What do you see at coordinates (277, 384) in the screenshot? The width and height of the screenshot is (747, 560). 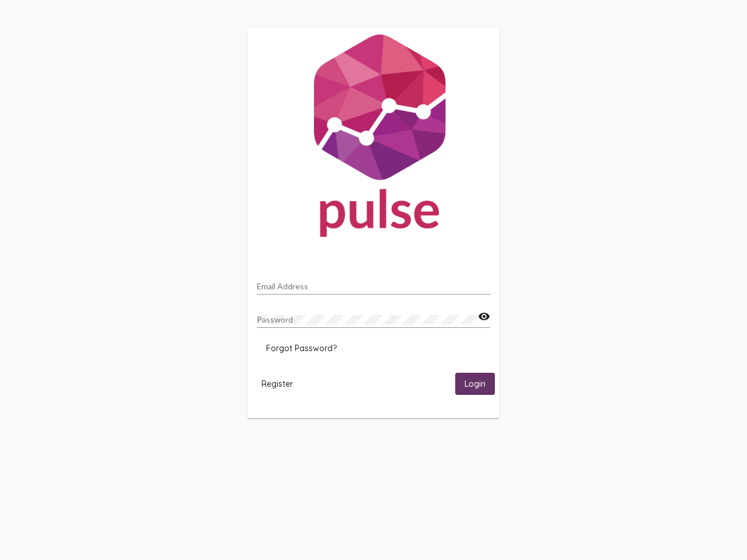 I see `span: Register` at bounding box center [277, 384].